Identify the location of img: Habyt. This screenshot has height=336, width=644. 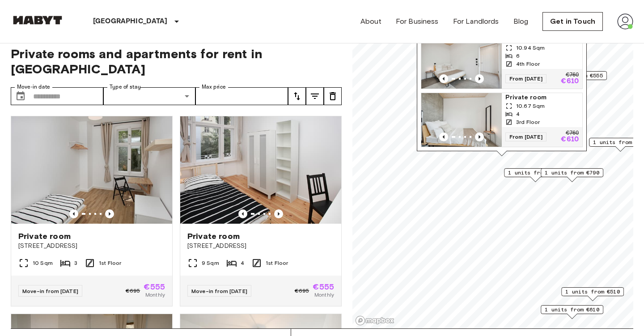
(38, 20).